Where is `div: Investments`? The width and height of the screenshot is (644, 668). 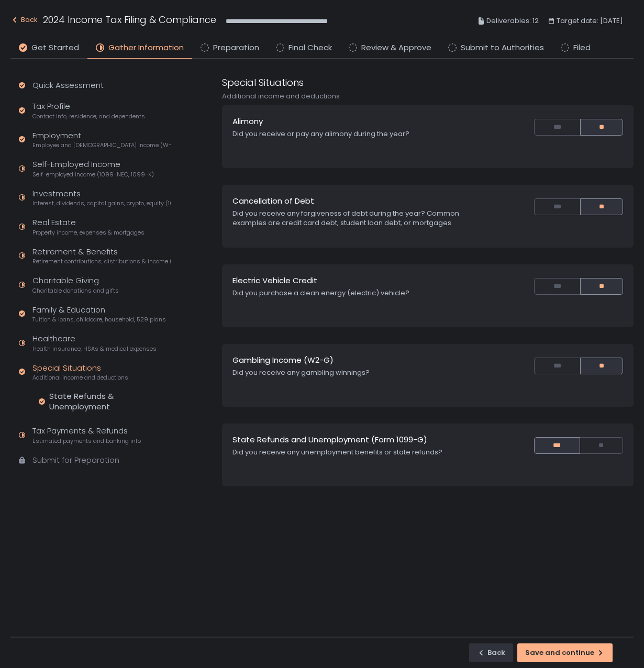 div: Investments is located at coordinates (101, 197).